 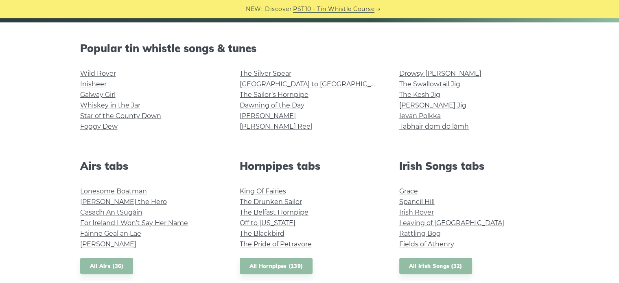 I want to click on a: Foggy Dew, so click(x=99, y=126).